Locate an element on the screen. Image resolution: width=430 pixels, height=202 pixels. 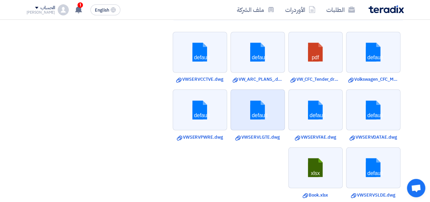
span: 1 is located at coordinates (80, 5).